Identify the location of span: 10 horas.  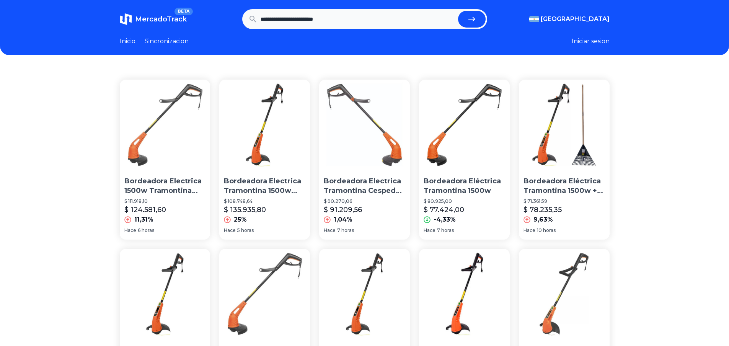
(546, 230).